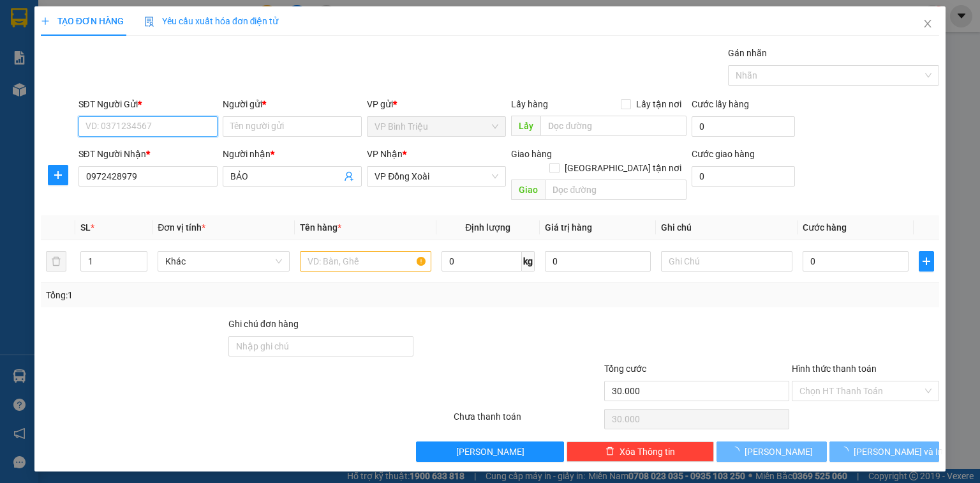  Describe the element at coordinates (748, 53) in the screenshot. I see `label: Gán nhãn` at that location.